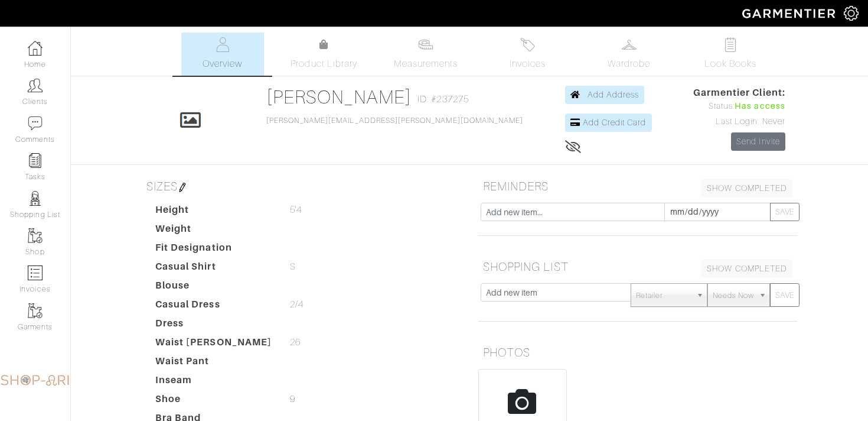  I want to click on span: Wardrobe, so click(629, 64).